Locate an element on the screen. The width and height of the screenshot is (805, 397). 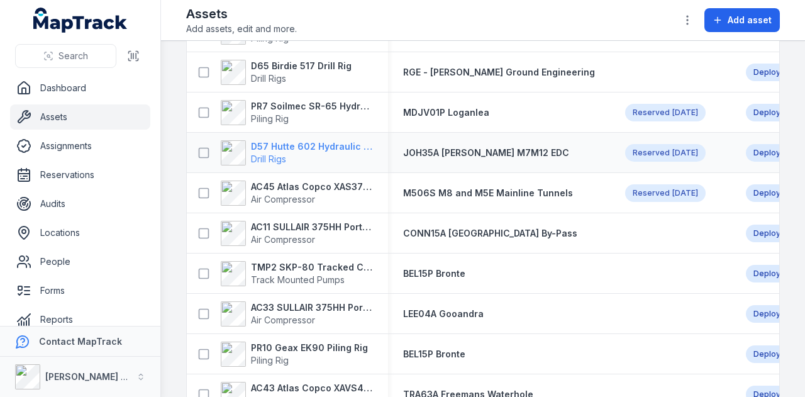
a: MapTrack is located at coordinates (80, 20).